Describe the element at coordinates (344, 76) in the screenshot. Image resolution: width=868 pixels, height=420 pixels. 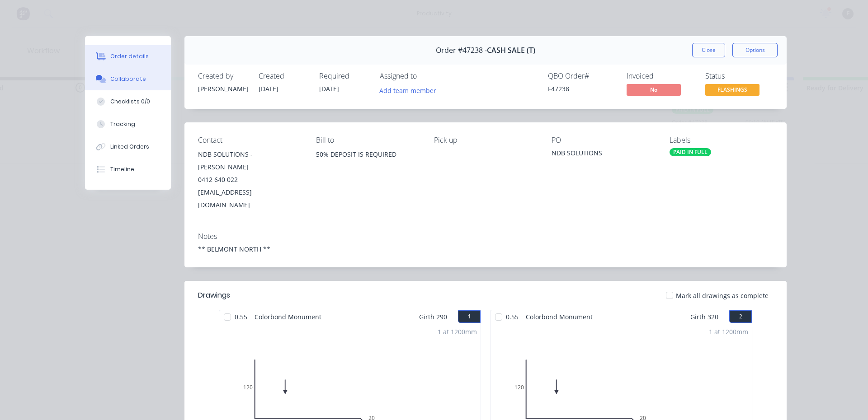
I see `div: Required` at that location.